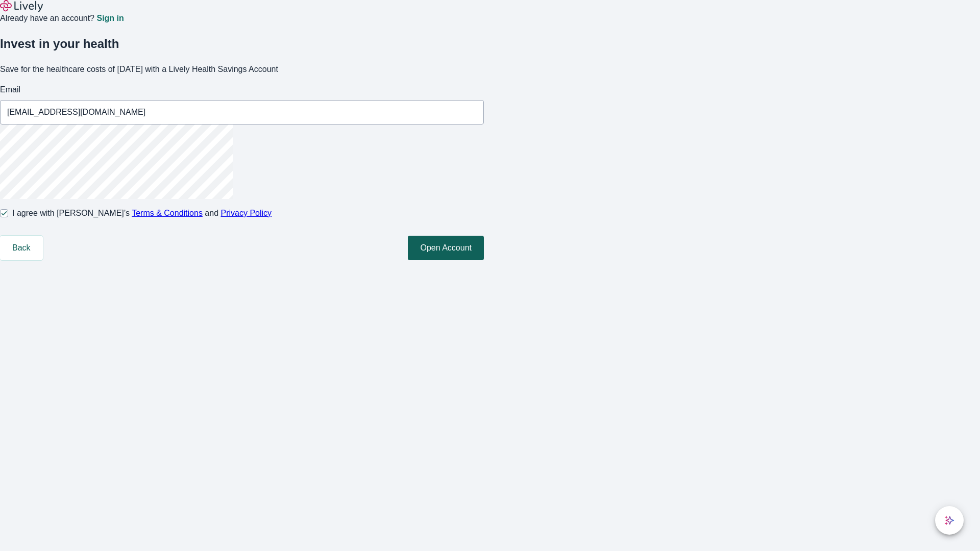 The image size is (980, 551). What do you see at coordinates (950, 520) in the screenshot?
I see `svg: Lively AI Assistant` at bounding box center [950, 520].